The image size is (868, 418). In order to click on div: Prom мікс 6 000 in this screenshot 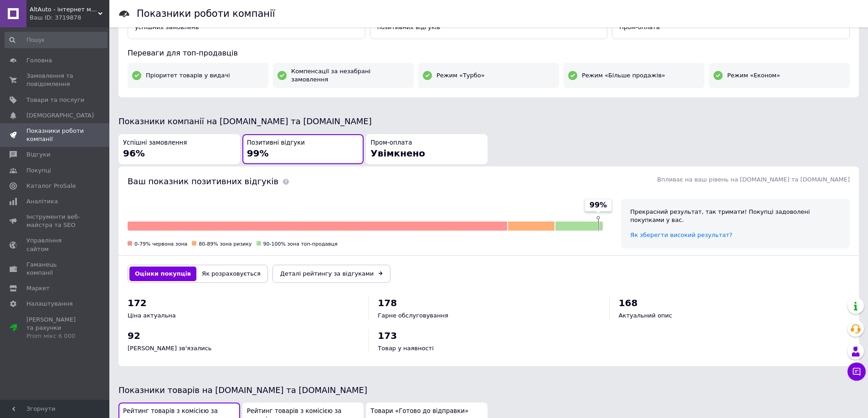, I will do `click(55, 336)`.